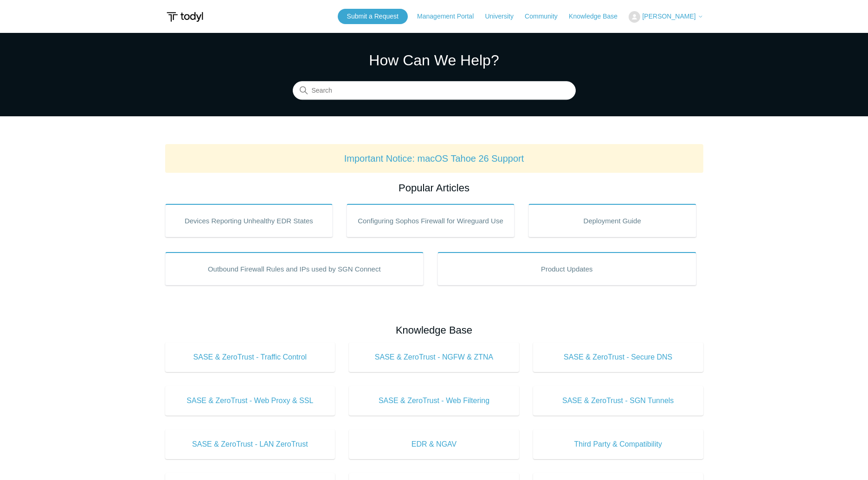  Describe the element at coordinates (546, 16) in the screenshot. I see `a: Community` at that location.